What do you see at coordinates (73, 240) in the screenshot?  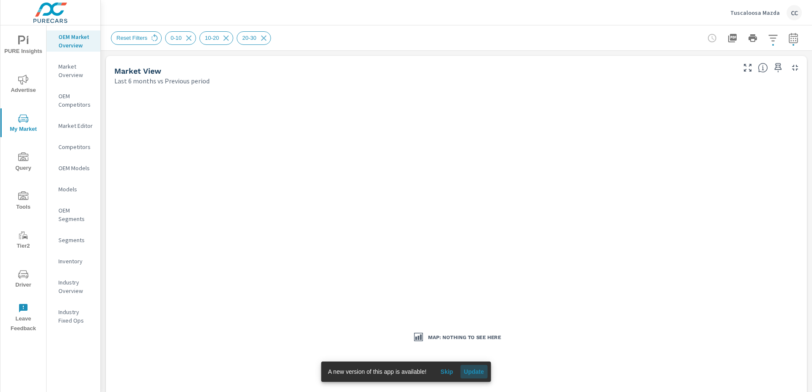 I see `div: Segments` at bounding box center [73, 240].